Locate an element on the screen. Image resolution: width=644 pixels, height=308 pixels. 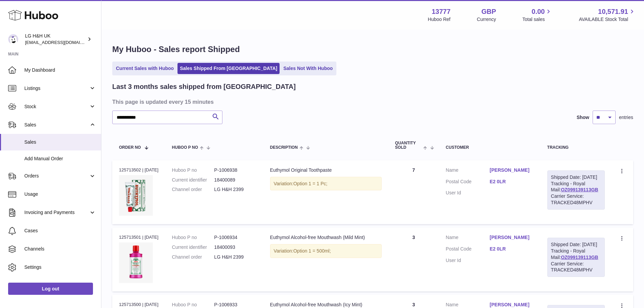
span: Huboo P no is located at coordinates (185, 147).